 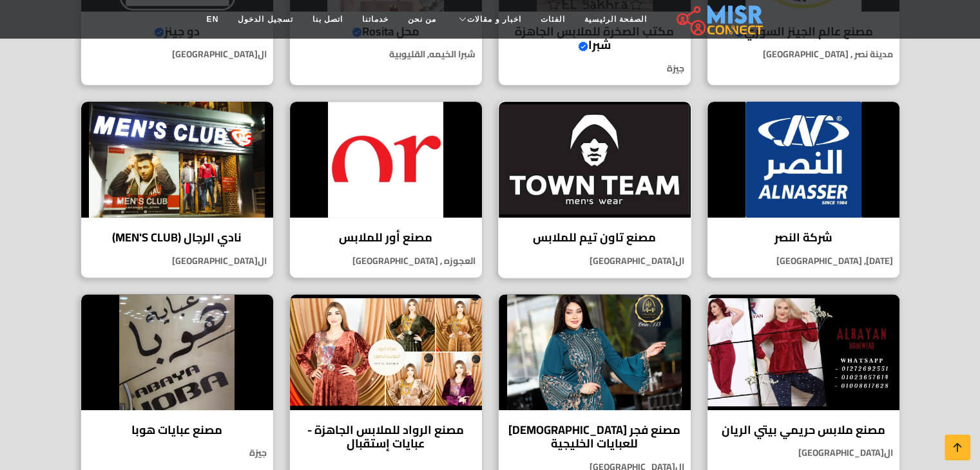 What do you see at coordinates (386, 237) in the screenshot?
I see `h4: مصنع أور للملابس` at bounding box center [386, 237].